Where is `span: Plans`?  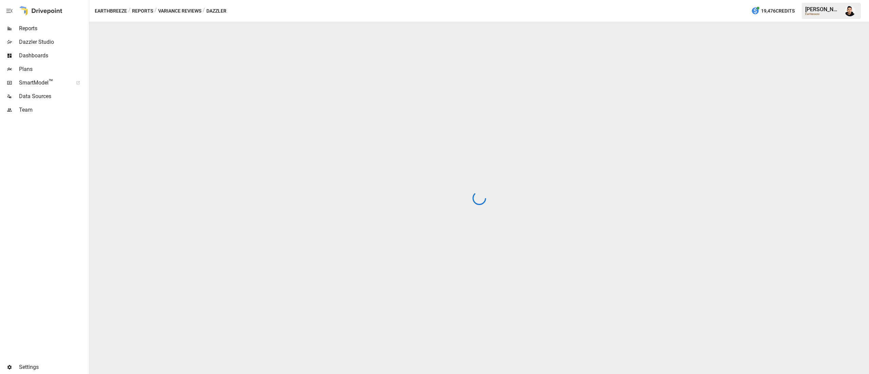
span: Plans is located at coordinates (53, 69).